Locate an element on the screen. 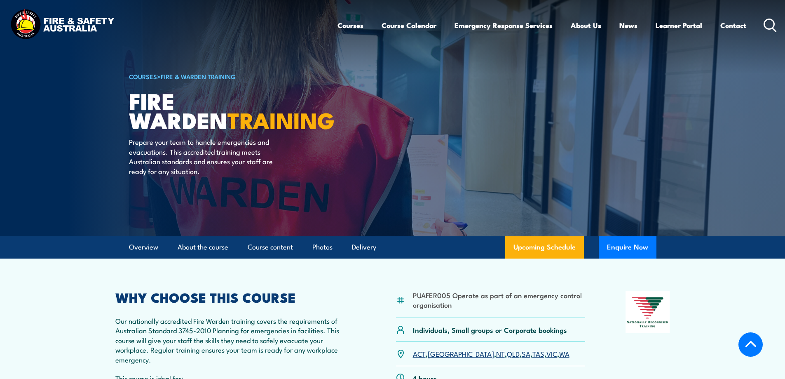 The width and height of the screenshot is (785, 379). button: Enquire Now is located at coordinates (627, 247).